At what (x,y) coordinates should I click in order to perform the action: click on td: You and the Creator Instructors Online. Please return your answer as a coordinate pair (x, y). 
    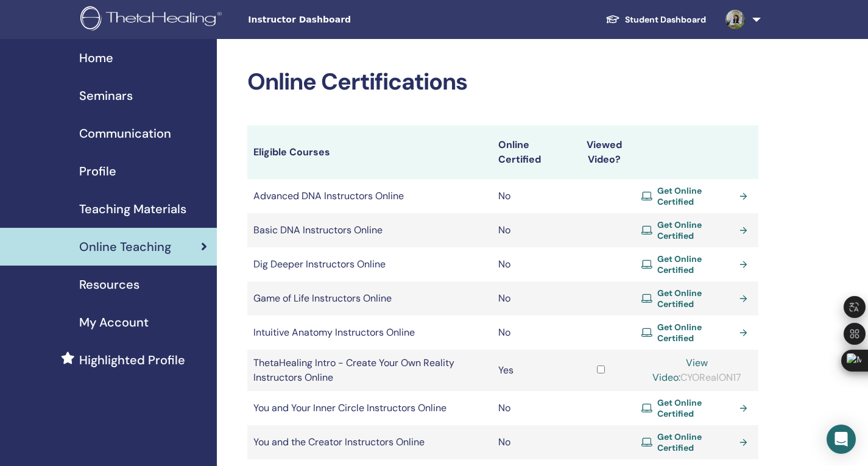
    Looking at the image, I should click on (369, 443).